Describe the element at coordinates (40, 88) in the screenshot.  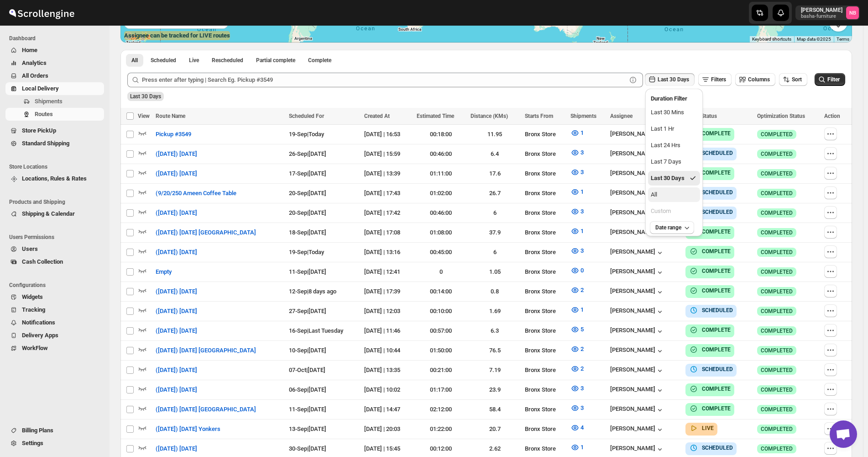
I see `span: Local Delivery` at that location.